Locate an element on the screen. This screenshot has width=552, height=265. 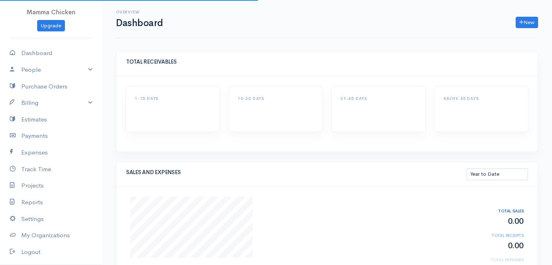
h1: Dashboard is located at coordinates (139, 23).